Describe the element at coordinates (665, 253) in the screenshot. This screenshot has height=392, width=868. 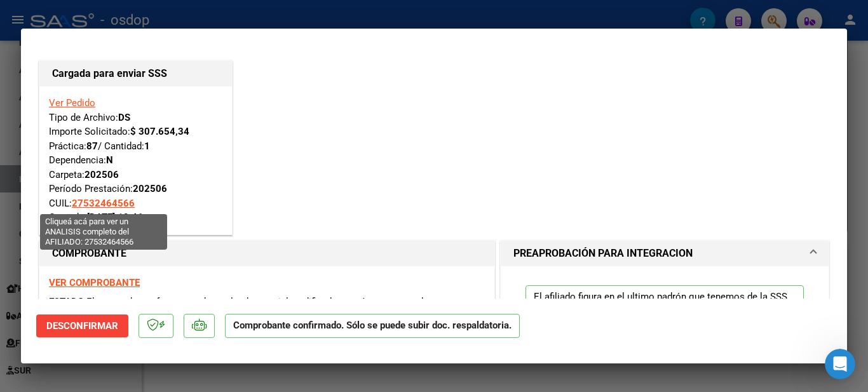
I see `mat-expansion-panel-header: PREAPROBACIÓN PARA INTEGRACION` at that location.